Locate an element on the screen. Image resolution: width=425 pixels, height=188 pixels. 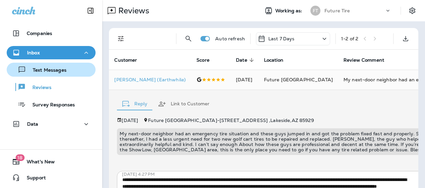
p: Survey Responses is located at coordinates (50, 105).